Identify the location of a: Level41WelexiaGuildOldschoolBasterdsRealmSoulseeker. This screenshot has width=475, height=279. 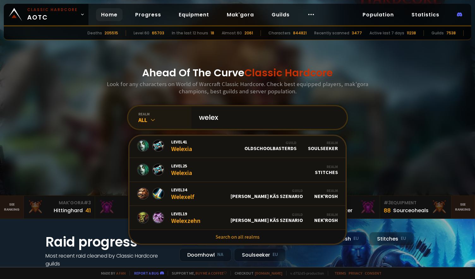
(237, 146).